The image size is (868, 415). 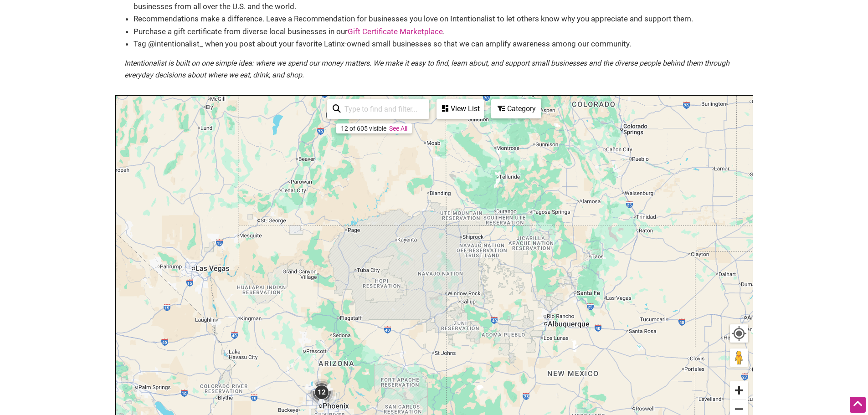 I want to click on a: Gift Certificate Marketplace, so click(x=395, y=32).